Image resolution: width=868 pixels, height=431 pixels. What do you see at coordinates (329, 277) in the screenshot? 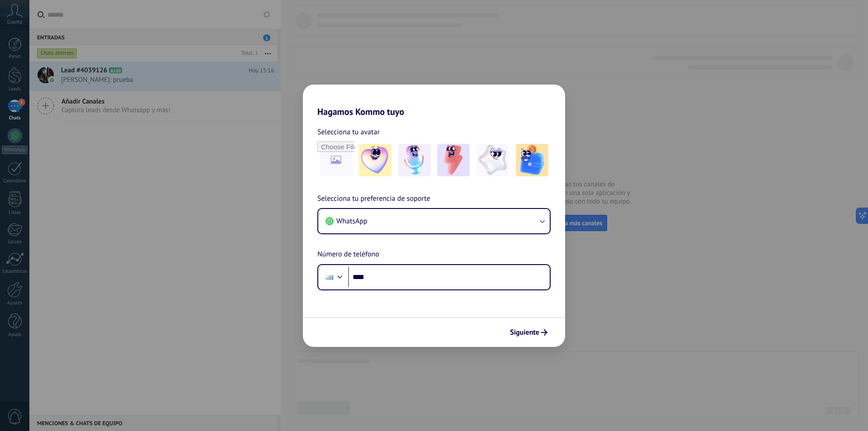
I see `div: Uruguay: + 598` at bounding box center [329, 277].